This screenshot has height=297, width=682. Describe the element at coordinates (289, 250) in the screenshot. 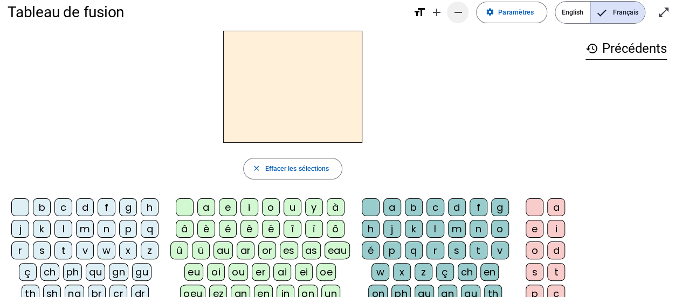

I see `div: es` at that location.